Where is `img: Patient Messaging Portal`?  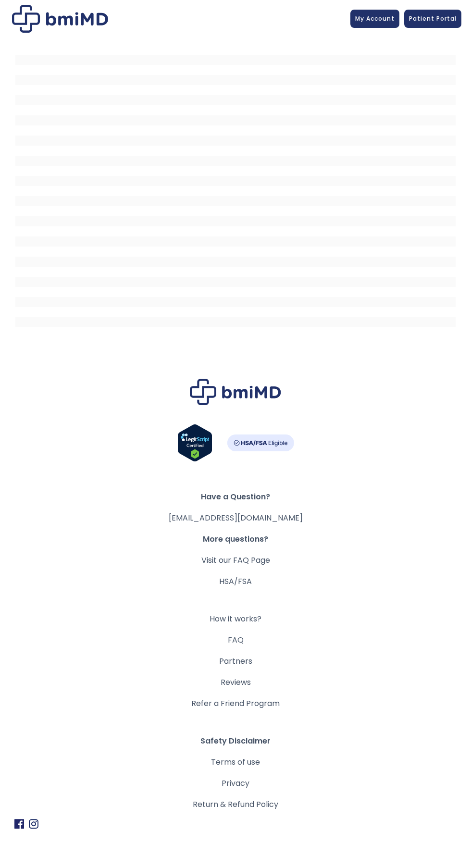
img: Patient Messaging Portal is located at coordinates (60, 19).